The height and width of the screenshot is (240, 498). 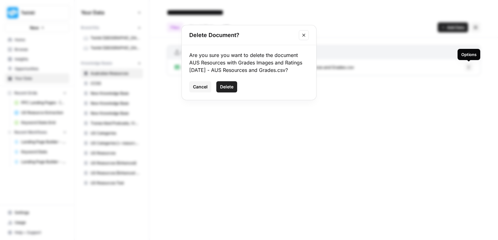 I want to click on div: Options, so click(x=469, y=54).